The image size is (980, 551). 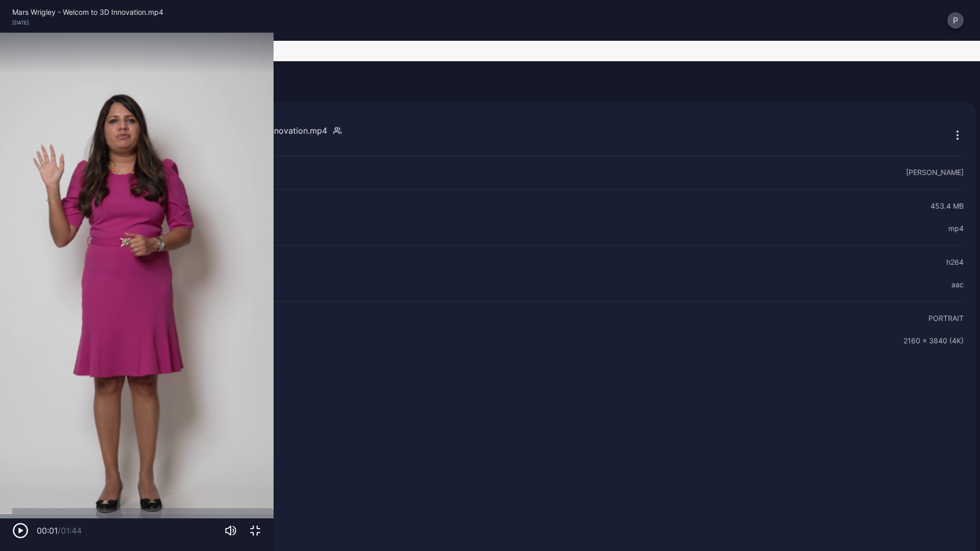 I want to click on div: 453.4 MB, so click(x=947, y=207).